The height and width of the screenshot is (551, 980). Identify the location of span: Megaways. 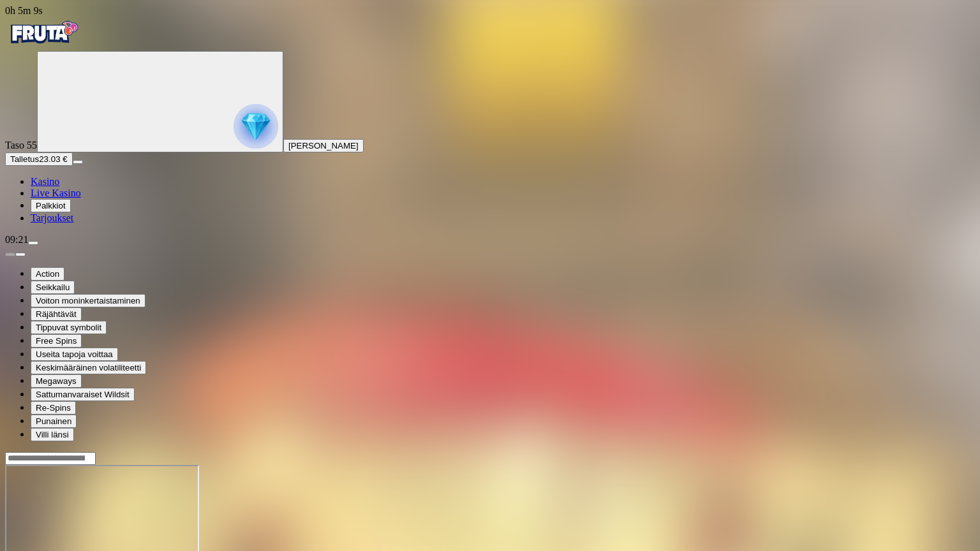
(57, 381).